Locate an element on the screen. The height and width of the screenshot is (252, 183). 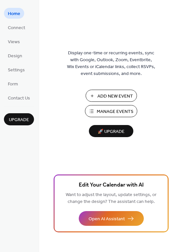
span: Settings is located at coordinates (16, 70).